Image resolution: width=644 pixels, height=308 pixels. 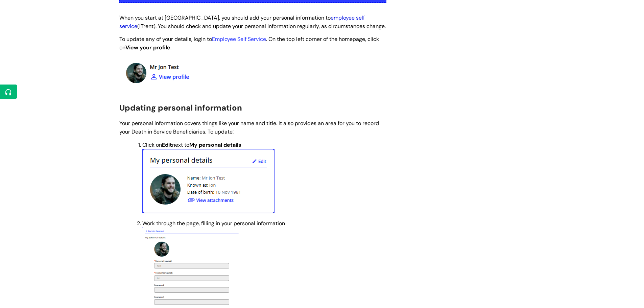 I want to click on span: Updating personal information, so click(x=181, y=107).